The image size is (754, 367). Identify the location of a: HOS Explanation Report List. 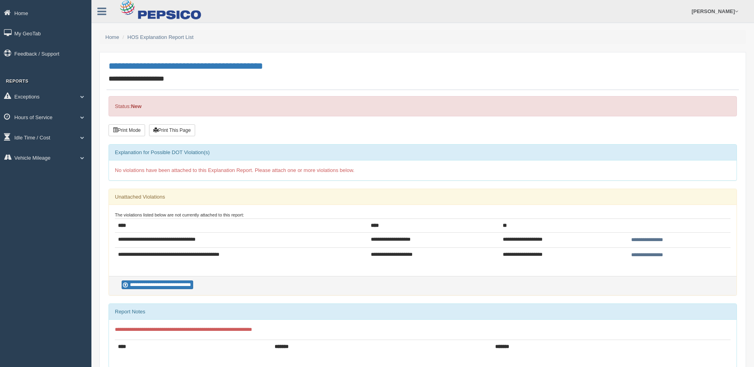
(161, 37).